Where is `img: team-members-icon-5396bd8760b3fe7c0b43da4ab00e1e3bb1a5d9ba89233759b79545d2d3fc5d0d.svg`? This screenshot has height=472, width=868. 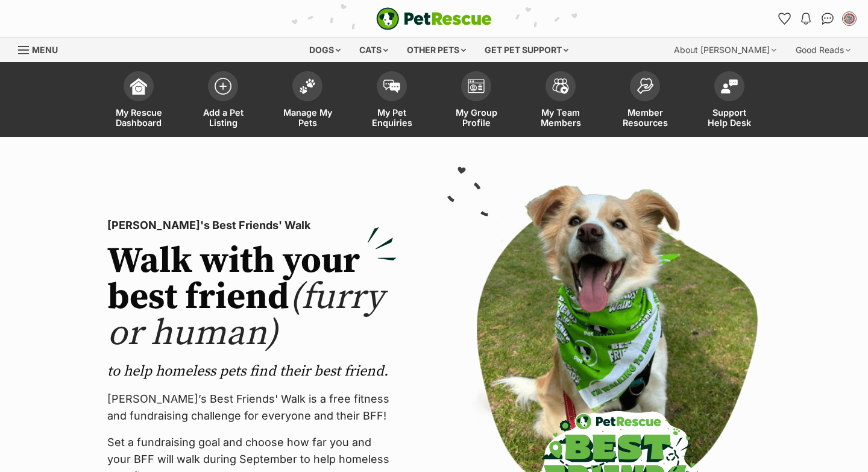
img: team-members-icon-5396bd8760b3fe7c0b43da4ab00e1e3bb1a5d9ba89233759b79545d2d3fc5d0d.svg is located at coordinates (561, 86).